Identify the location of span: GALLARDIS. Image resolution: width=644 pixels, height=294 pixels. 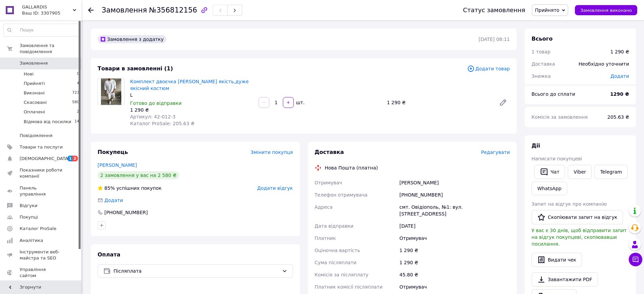
(47, 7).